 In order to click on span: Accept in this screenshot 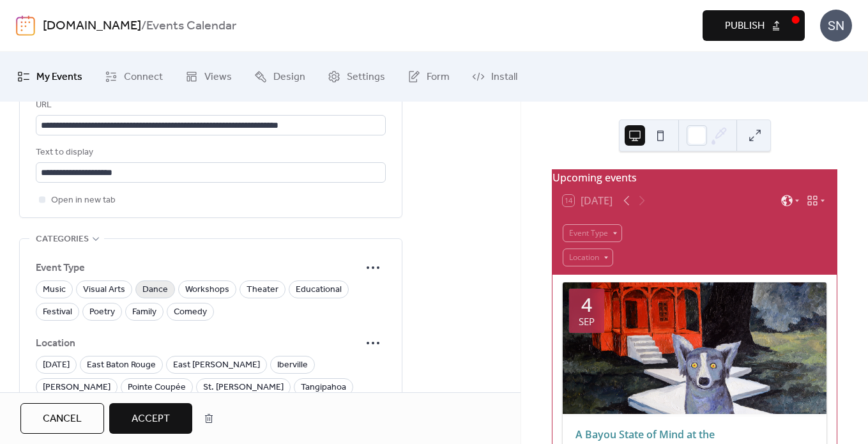, I will do `click(151, 419)`.